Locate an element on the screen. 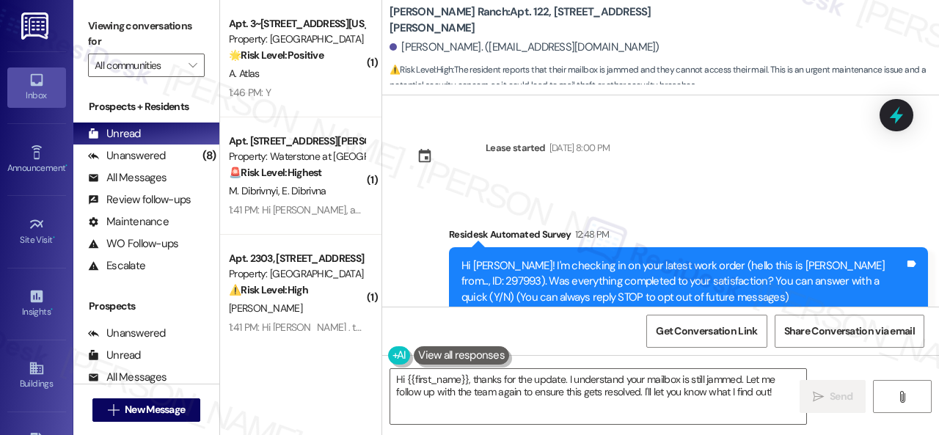 This screenshot has height=435, width=939. a: Insights • is located at coordinates (37, 304).